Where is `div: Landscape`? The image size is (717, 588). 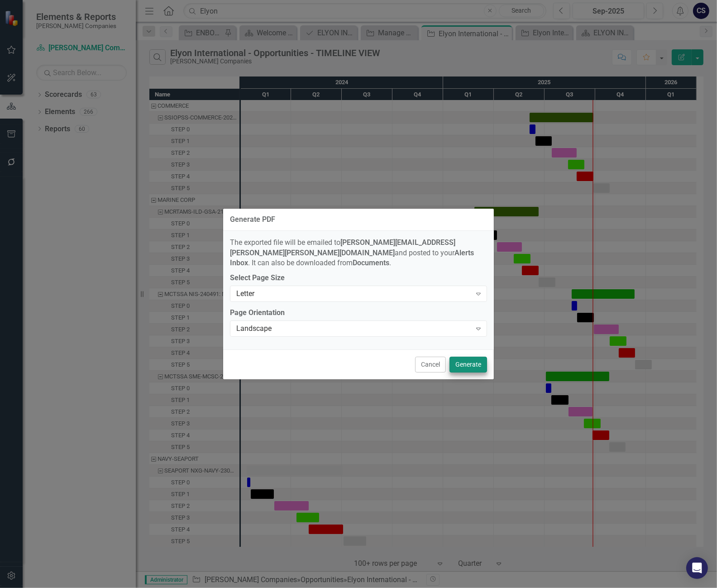
div: Landscape is located at coordinates (353, 329).